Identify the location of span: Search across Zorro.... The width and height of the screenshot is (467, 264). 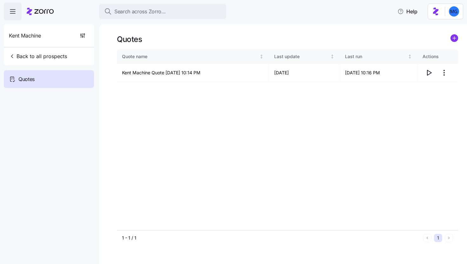
(140, 11).